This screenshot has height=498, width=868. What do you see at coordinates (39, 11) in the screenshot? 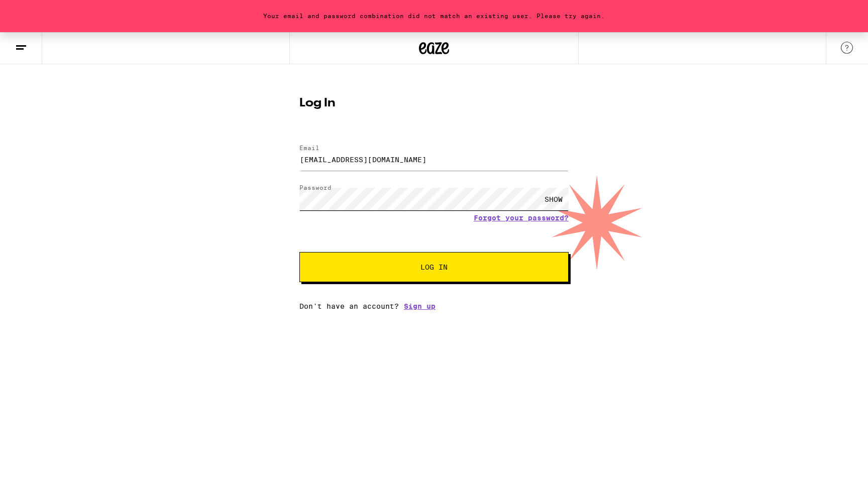
I see `span: Hi. Need any help?` at bounding box center [39, 11].